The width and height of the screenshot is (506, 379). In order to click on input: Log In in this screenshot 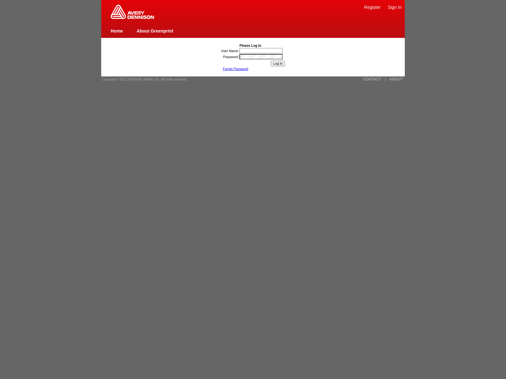, I will do `click(278, 64)`.